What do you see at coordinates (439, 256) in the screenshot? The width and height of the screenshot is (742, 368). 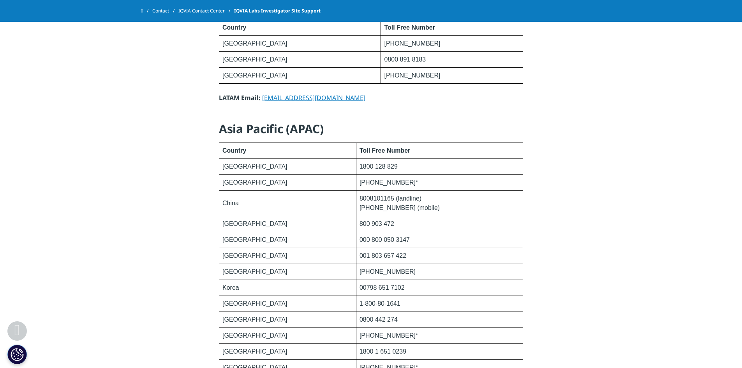 I see `td: 001 803 657 422` at bounding box center [439, 256].